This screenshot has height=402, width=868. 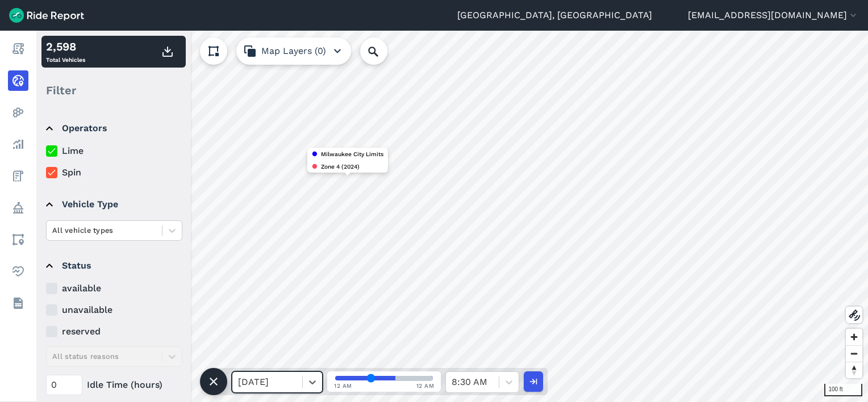 What do you see at coordinates (18, 144) in the screenshot?
I see `a: Analyze` at bounding box center [18, 144].